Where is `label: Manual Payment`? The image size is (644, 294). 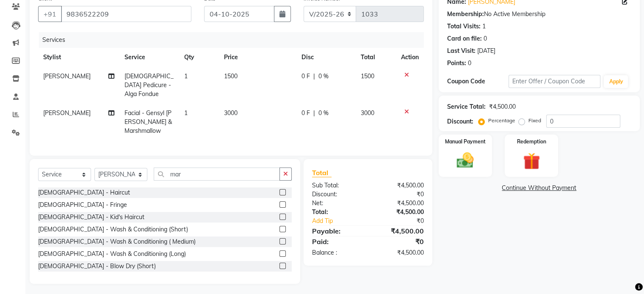 label: Manual Payment is located at coordinates (465, 142).